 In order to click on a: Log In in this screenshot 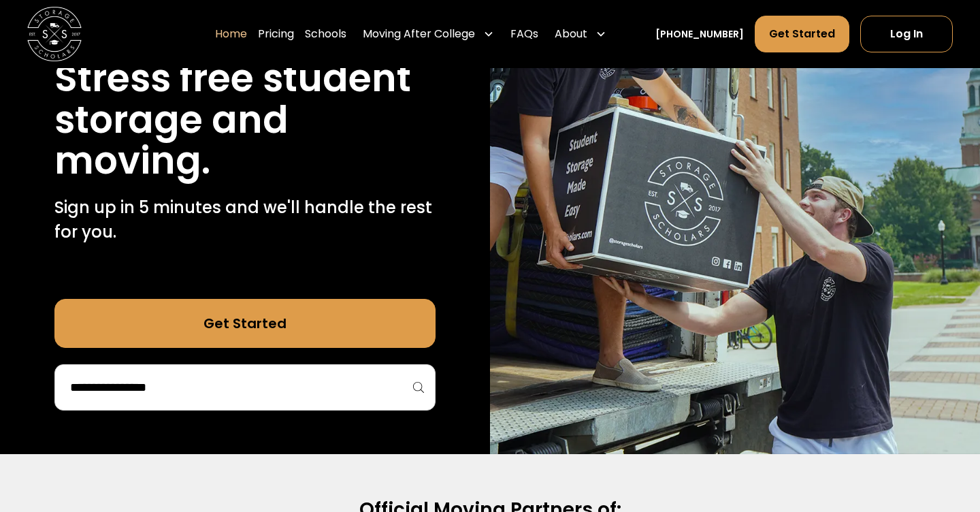, I will do `click(907, 34)`.